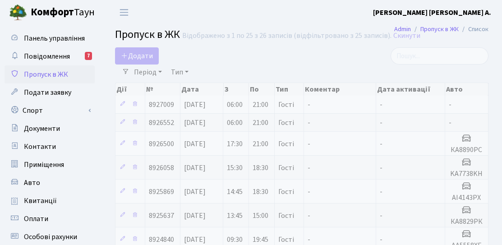 The width and height of the screenshot is (502, 245). I want to click on a: Admin, so click(403, 29).